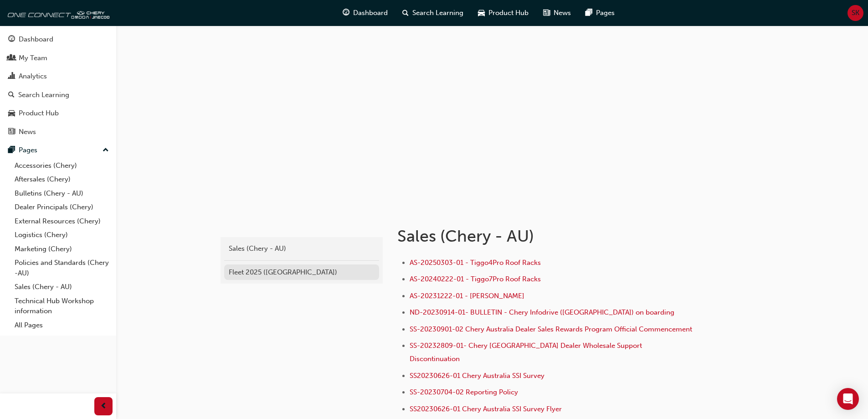 The image size is (868, 419). I want to click on div: Pages, so click(28, 150).